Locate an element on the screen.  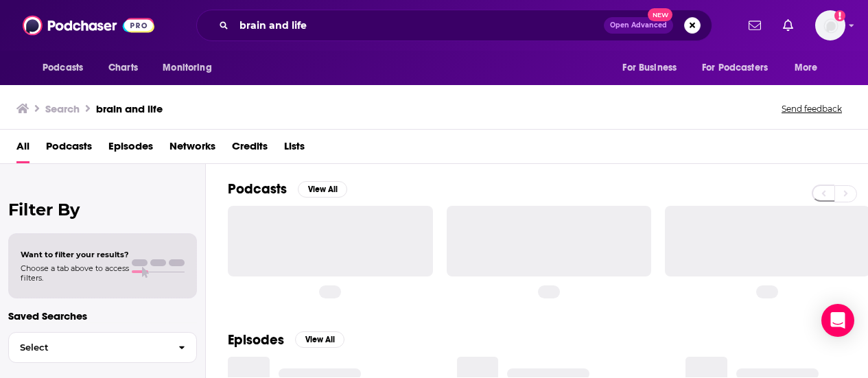
a: Charts is located at coordinates (123, 68).